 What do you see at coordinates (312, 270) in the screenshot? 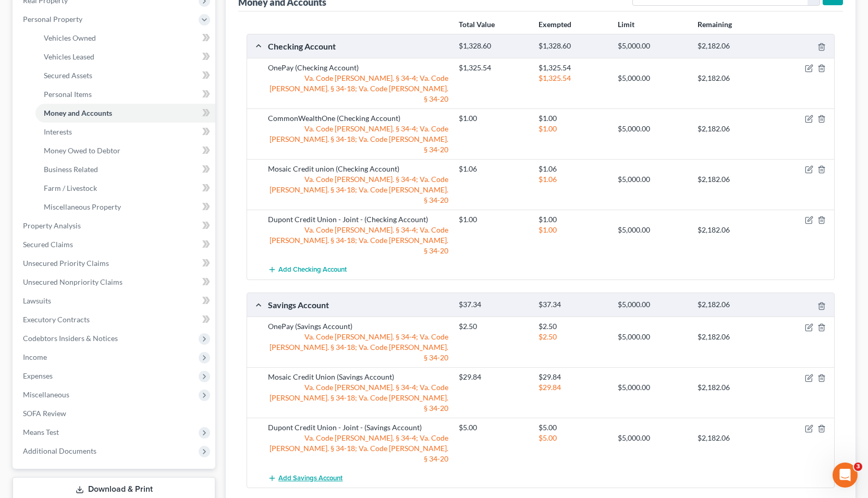
I see `span: Add Checking Account` at bounding box center [312, 270].